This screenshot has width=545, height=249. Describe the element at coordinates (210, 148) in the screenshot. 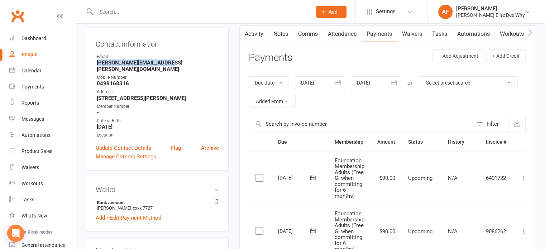

I see `a: Archive` at that location.